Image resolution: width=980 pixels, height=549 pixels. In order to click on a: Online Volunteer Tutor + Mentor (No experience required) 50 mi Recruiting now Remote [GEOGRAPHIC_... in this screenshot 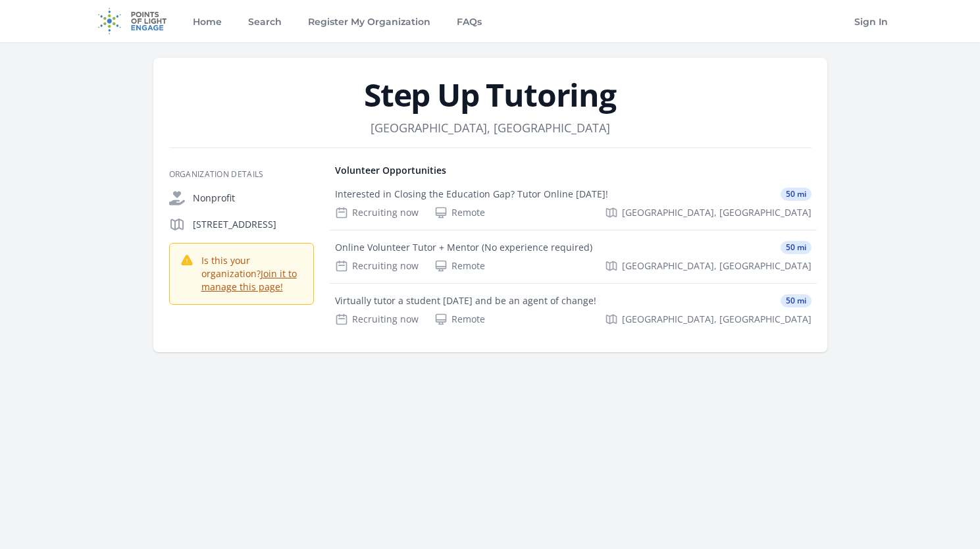, I will do `click(573, 257)`.